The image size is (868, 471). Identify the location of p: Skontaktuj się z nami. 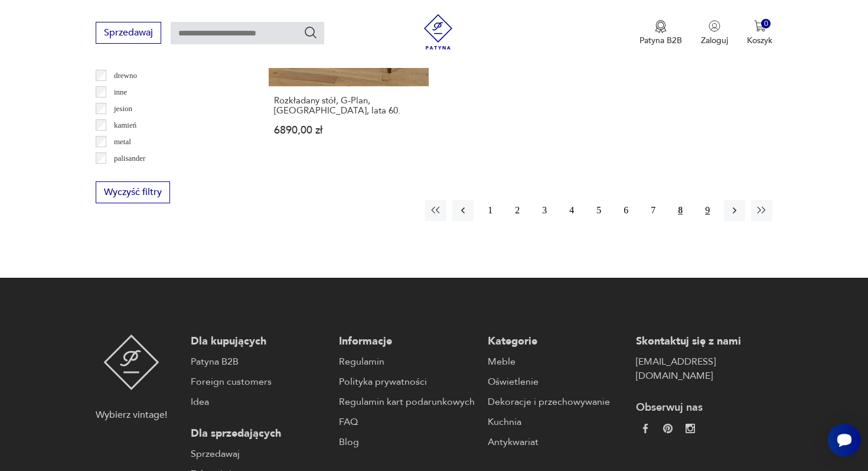
(703, 341).